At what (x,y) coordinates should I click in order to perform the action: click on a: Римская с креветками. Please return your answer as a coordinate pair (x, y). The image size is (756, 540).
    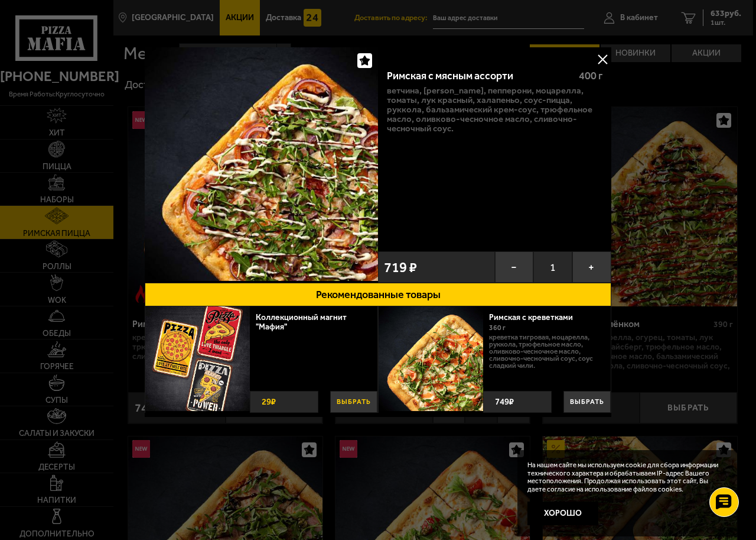
    Looking at the image, I should click on (537, 317).